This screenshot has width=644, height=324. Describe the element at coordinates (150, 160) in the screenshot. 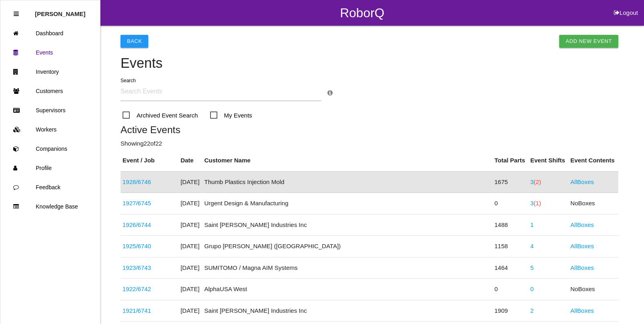

I see `th: Event / Job` at that location.